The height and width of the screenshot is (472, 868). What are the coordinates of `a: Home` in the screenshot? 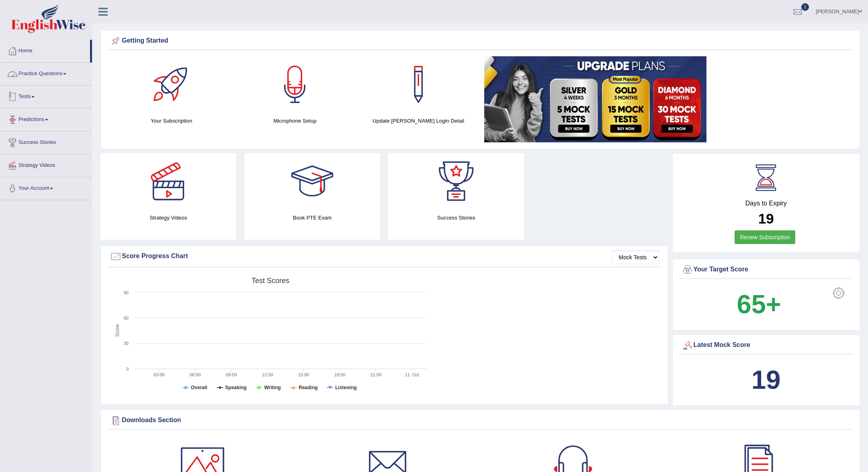 It's located at (45, 50).